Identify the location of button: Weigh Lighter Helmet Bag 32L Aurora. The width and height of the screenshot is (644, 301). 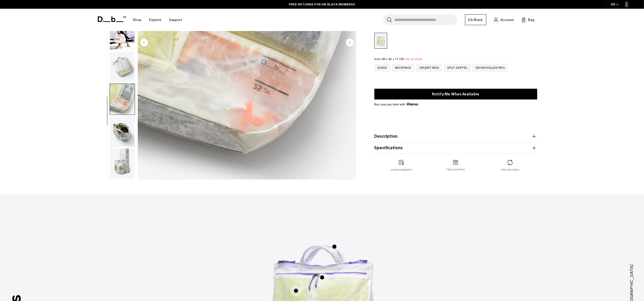
(122, 35).